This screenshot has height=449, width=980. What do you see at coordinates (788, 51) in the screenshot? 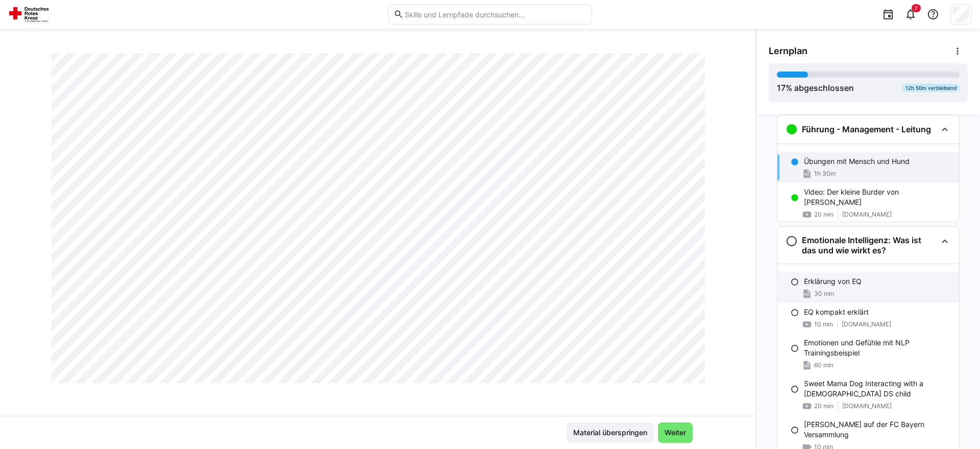
I see `span: Lernplan` at bounding box center [788, 51].